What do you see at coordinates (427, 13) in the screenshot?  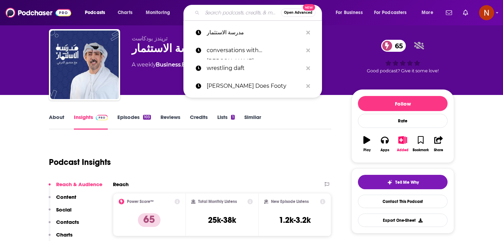 I see `span: More` at bounding box center [427, 13].